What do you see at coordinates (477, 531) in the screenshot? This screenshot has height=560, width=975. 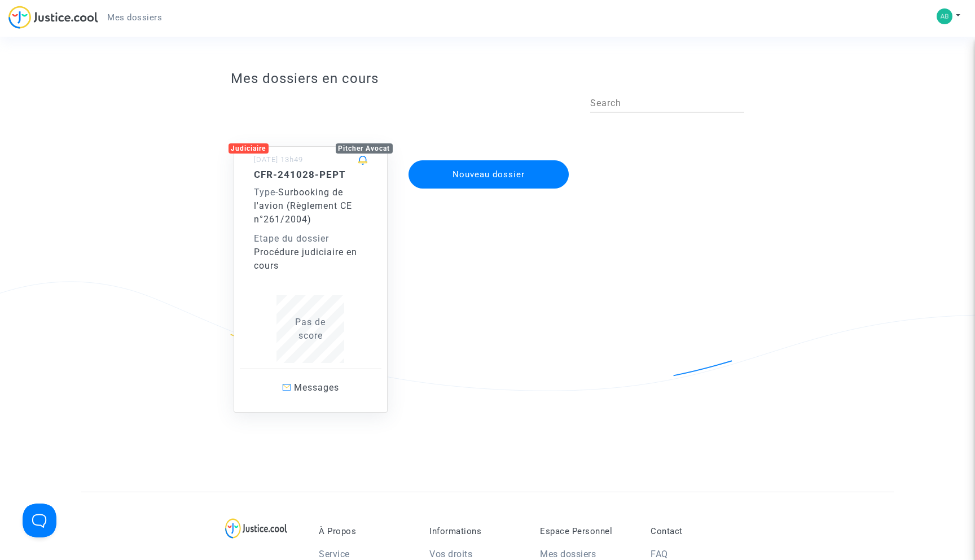 I see `p: Informations` at bounding box center [477, 531].